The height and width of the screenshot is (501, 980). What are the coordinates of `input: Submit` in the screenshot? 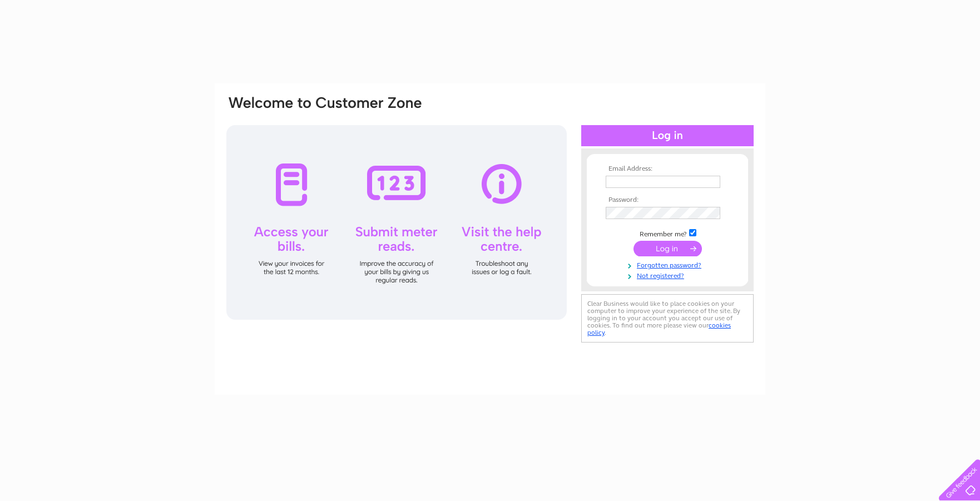 It's located at (667, 249).